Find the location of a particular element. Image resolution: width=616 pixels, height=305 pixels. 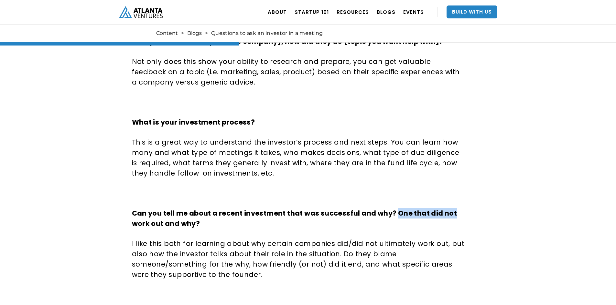

p: I like this both for learning about why certain companies did/did not ultimately work out, but al... is located at coordinates (299, 260).